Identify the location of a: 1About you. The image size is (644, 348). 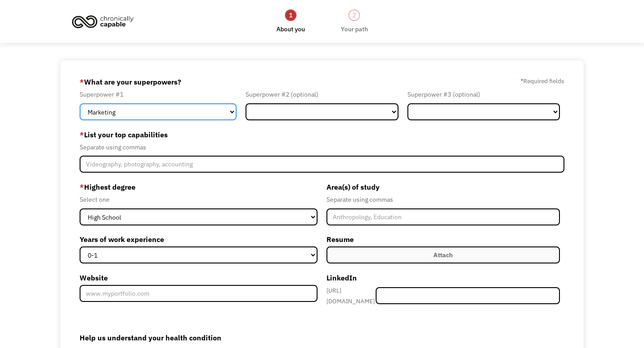
(290, 22).